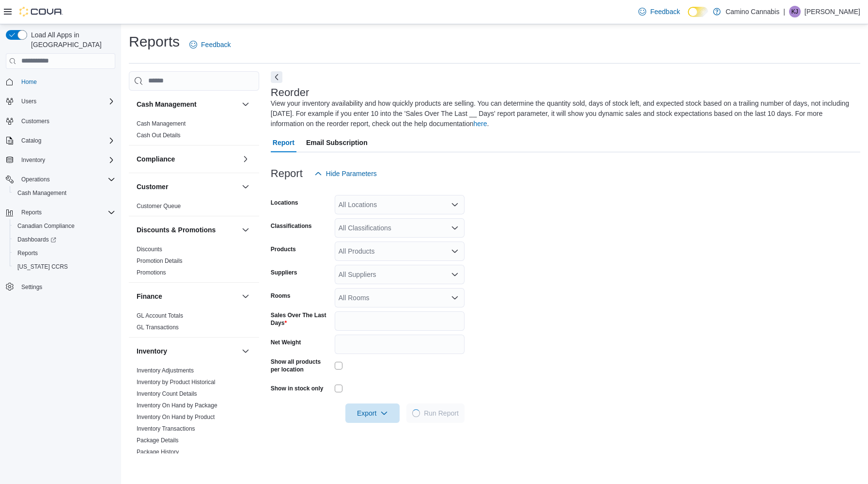 Image resolution: width=868 pixels, height=484 pixels. What do you see at coordinates (167, 394) in the screenshot?
I see `a: Inventory Count Details` at bounding box center [167, 394].